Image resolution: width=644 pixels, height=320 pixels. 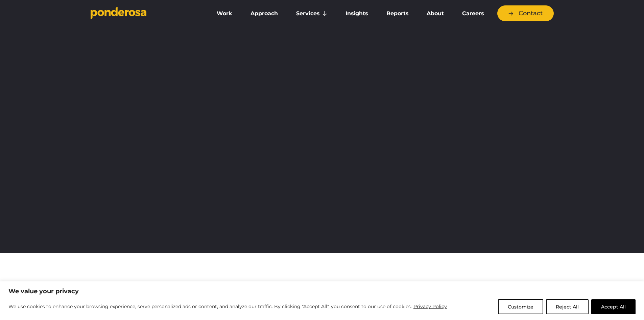 I want to click on a: Insights, so click(x=356, y=14).